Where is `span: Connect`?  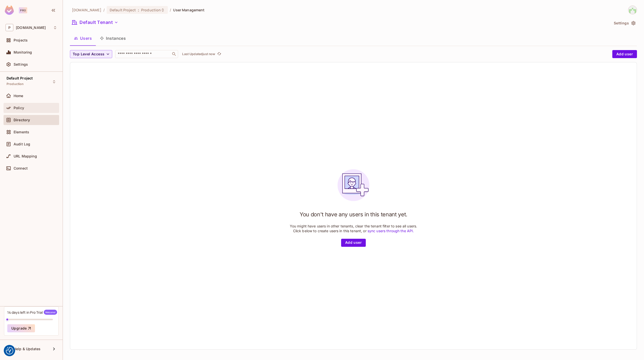 span: Connect is located at coordinates (21, 169).